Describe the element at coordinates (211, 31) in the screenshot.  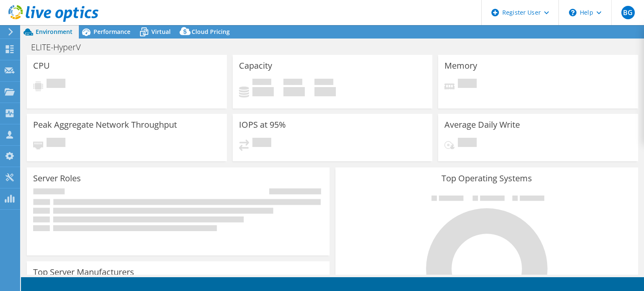
I see `span: Cloud Pricing` at that location.